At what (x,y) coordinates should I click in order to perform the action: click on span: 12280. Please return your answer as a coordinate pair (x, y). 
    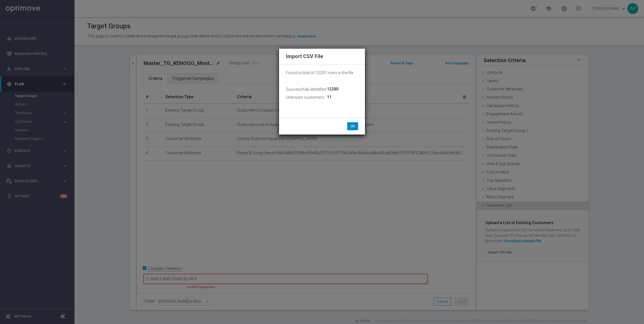
    Looking at the image, I should click on (332, 89).